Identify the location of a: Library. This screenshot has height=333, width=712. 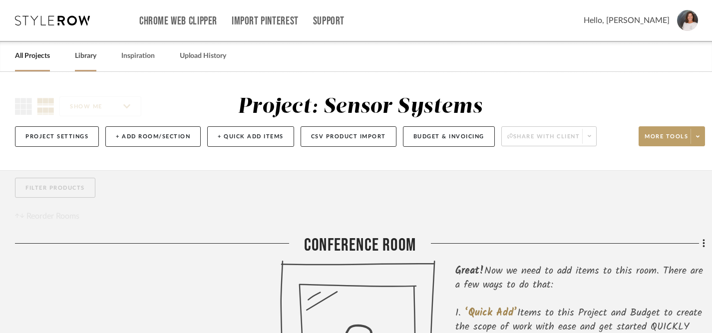
(85, 56).